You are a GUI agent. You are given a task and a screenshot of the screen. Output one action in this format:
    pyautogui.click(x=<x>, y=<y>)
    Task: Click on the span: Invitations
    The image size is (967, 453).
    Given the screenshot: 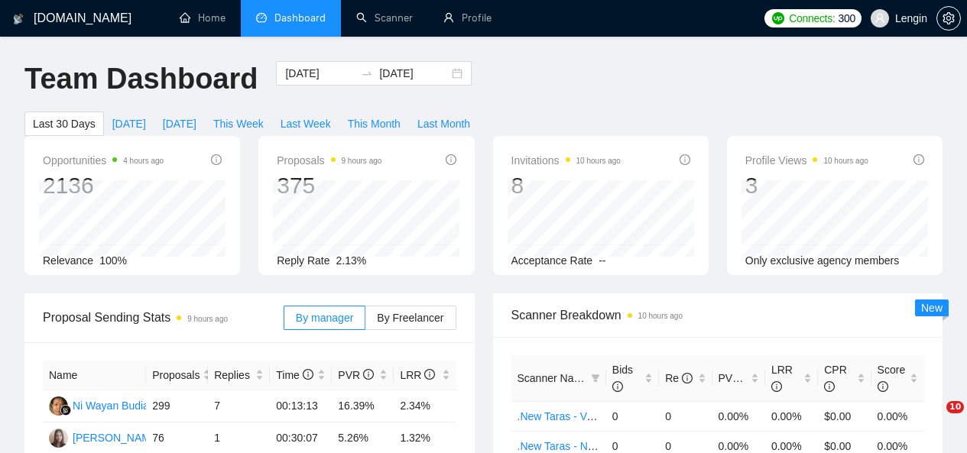 What is the action you would take?
    pyautogui.click(x=566, y=160)
    